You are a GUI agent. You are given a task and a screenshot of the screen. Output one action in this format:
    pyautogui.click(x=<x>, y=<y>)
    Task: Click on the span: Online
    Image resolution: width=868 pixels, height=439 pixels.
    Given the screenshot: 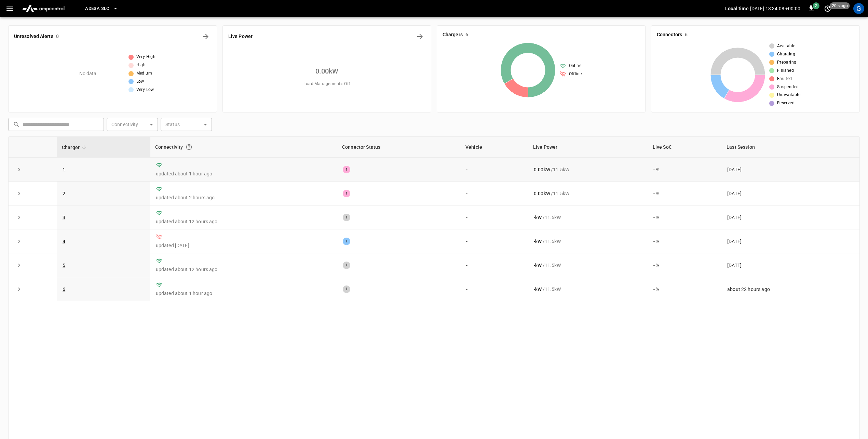 What is the action you would take?
    pyautogui.click(x=575, y=66)
    